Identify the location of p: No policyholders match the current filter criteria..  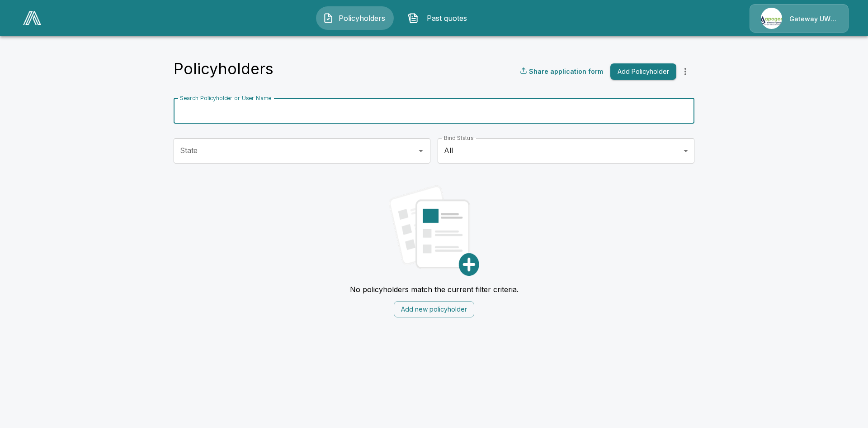
(434, 289).